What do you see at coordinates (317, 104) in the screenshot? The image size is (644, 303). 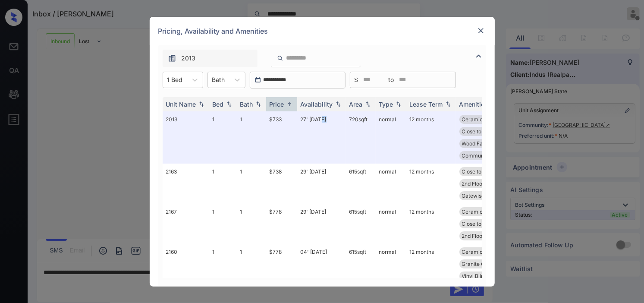 I see `div: Availability` at bounding box center [317, 104].